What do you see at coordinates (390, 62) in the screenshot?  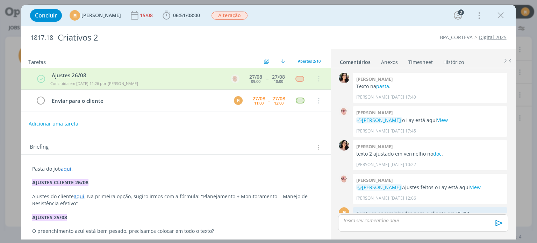 I see `div: Anexos` at bounding box center [390, 62].